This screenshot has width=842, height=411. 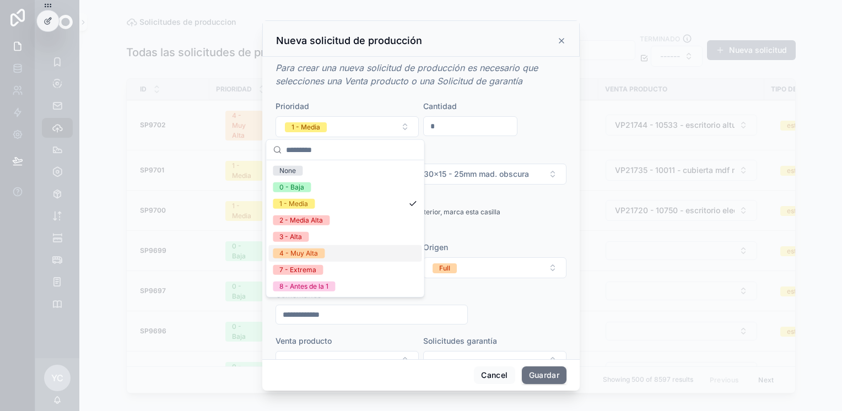 I want to click on span: Venta producto, so click(x=304, y=341).